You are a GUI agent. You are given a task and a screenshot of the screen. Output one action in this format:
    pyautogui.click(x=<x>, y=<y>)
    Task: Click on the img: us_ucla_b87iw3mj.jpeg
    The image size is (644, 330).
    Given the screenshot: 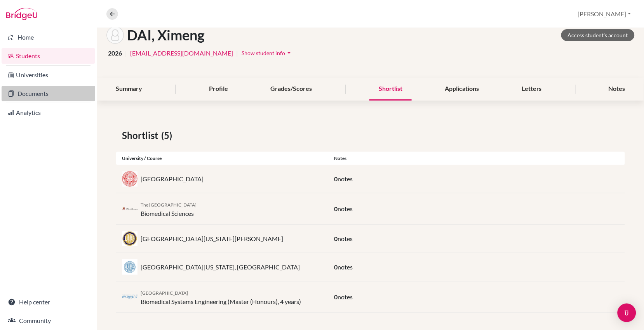 What is the action you would take?
    pyautogui.click(x=130, y=267)
    